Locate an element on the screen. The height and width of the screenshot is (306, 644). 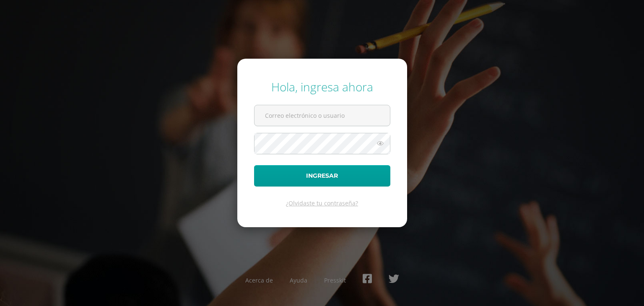
a: ¿Olvidaste tu contraseña? is located at coordinates (322, 203).